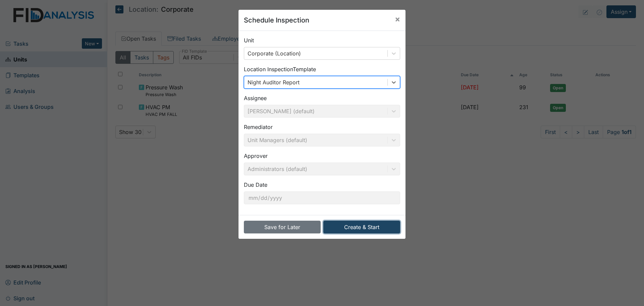 This screenshot has width=644, height=306. Describe the element at coordinates (273, 82) in the screenshot. I see `div: Night Auditor Report` at that location.